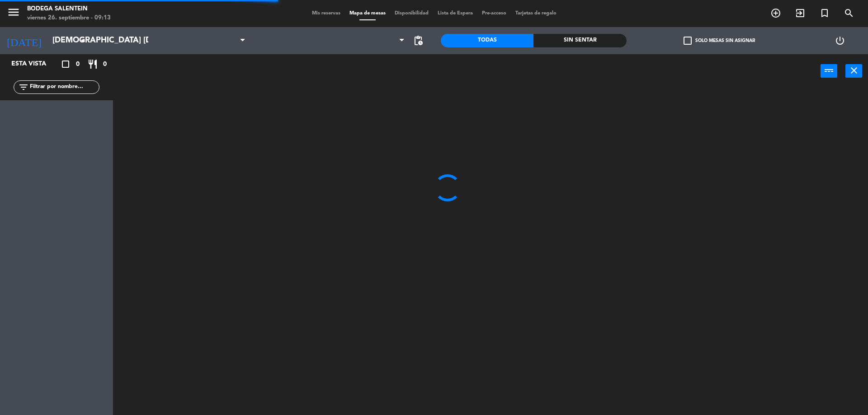 Image resolution: width=868 pixels, height=415 pixels. I want to click on div: viernes 26. septiembre - 09:13, so click(69, 18).